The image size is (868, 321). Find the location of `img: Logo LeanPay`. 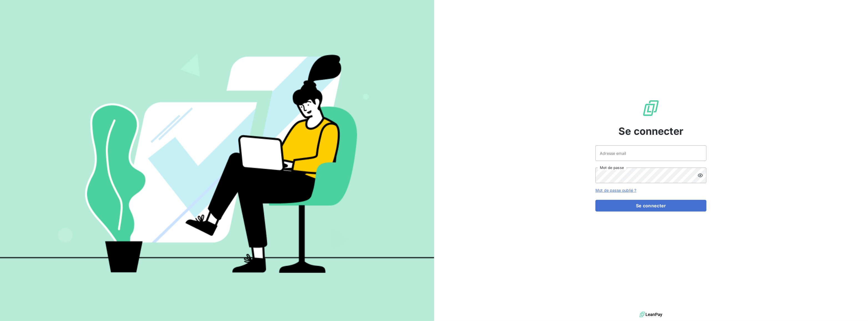

img: Logo LeanPay is located at coordinates (651, 108).